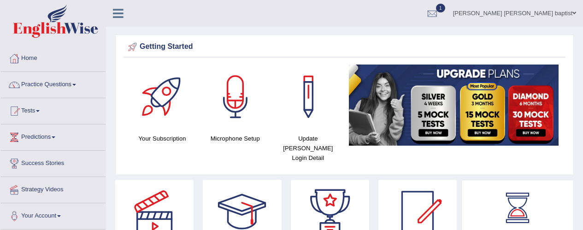 The image size is (583, 230). What do you see at coordinates (53, 57) in the screenshot?
I see `a: Home` at bounding box center [53, 57].